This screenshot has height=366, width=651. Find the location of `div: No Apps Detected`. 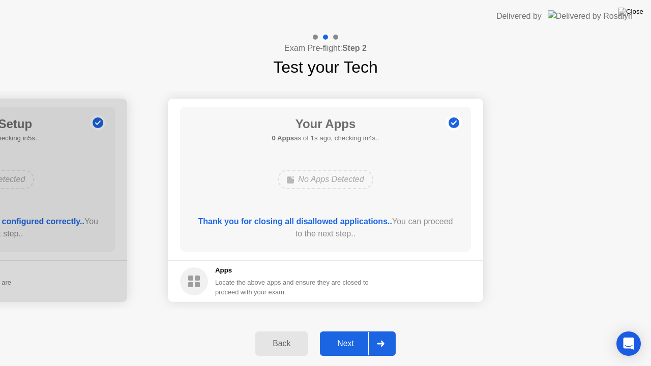

div: No Apps Detected is located at coordinates (325, 180).